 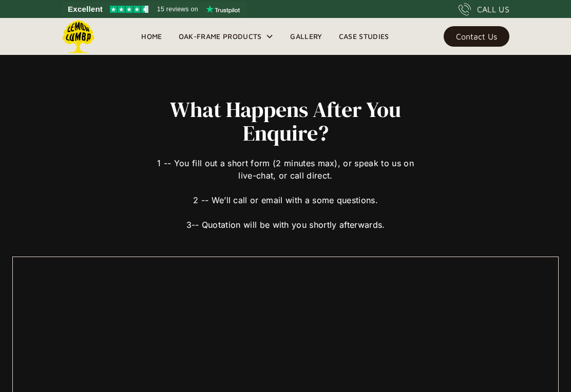 What do you see at coordinates (477, 36) in the screenshot?
I see `a: Contact Us` at bounding box center [477, 36].